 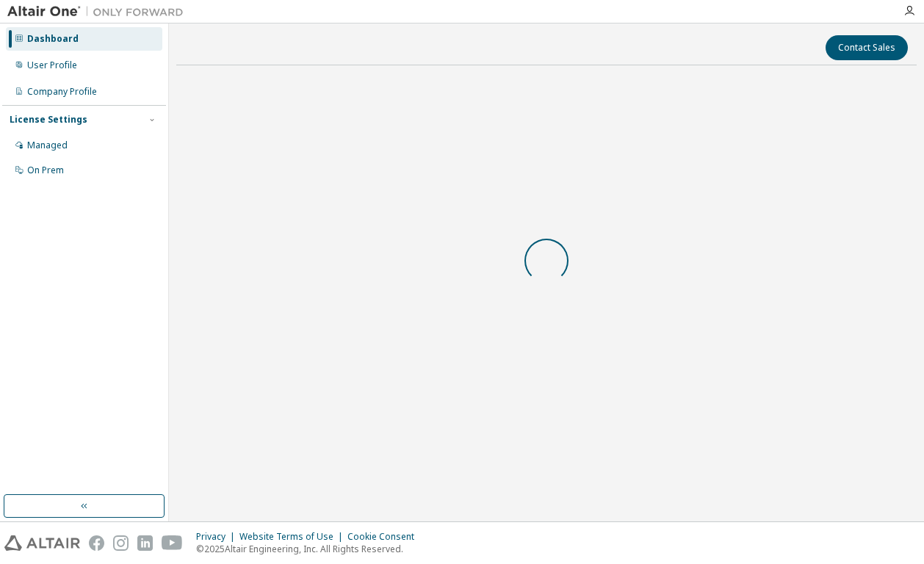 What do you see at coordinates (52, 39) in the screenshot?
I see `div: Dashboard` at bounding box center [52, 39].